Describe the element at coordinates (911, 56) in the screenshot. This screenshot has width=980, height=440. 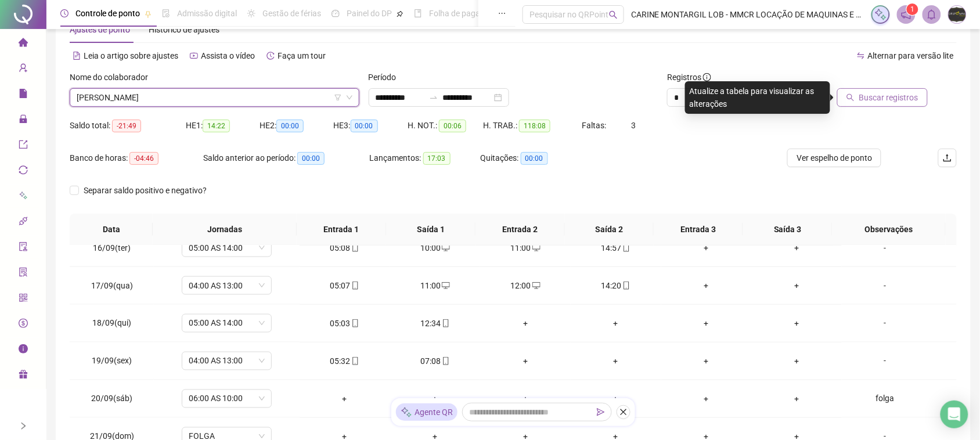
I see `span: Alternar para versão lite` at that location.